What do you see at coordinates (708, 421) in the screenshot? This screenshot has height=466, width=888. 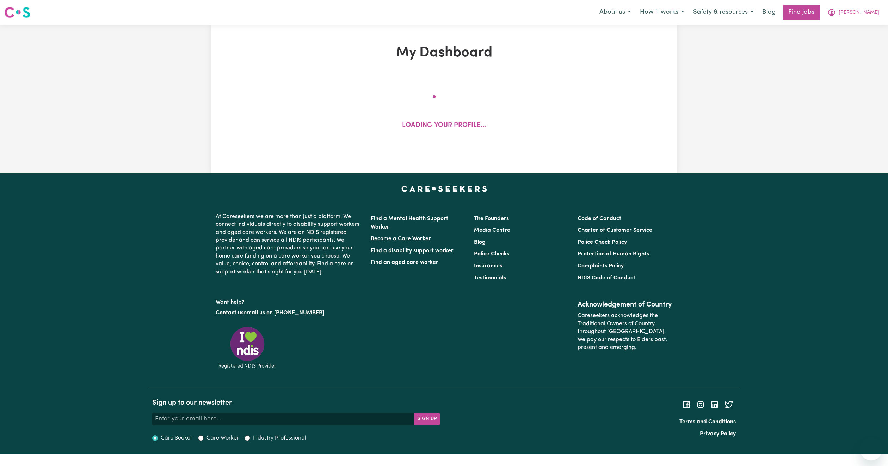 I see `a: Terms and Conditions` at bounding box center [708, 421].